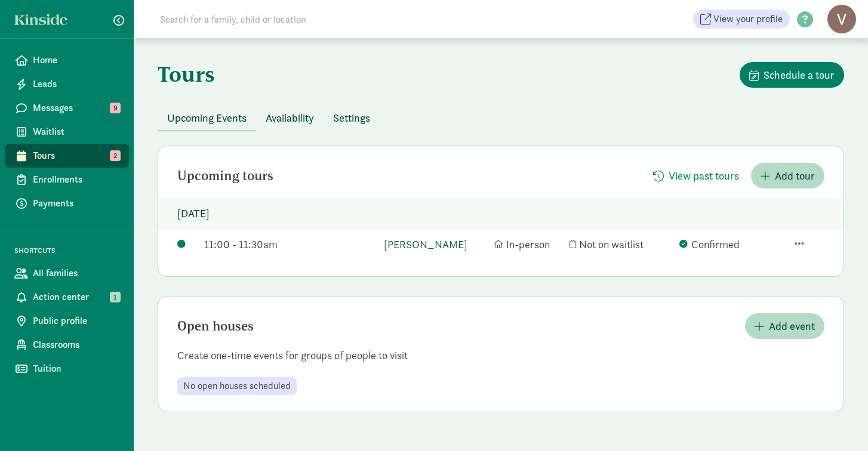 The image size is (868, 451). Describe the element at coordinates (838, 423) in the screenshot. I see `div: Chat Widget` at that location.